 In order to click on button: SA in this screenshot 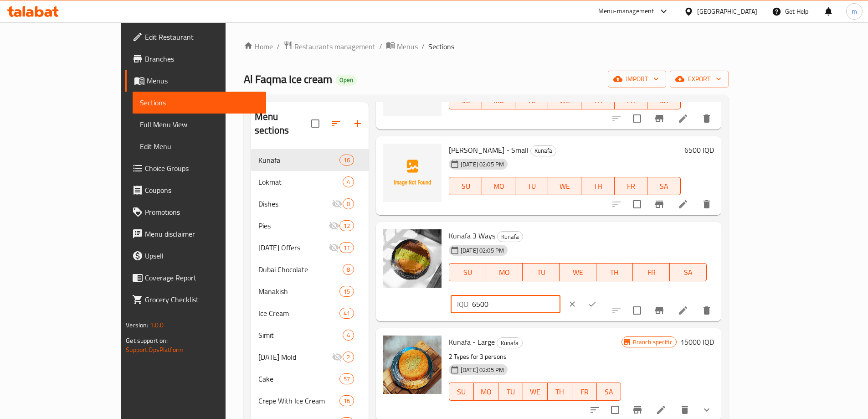, I will do `click(664, 186)`.